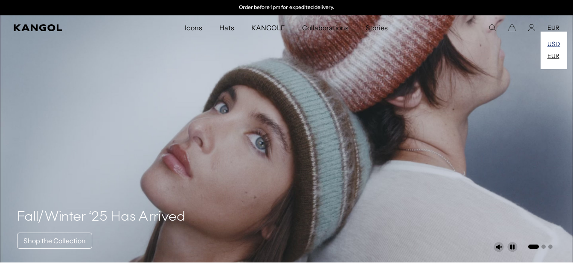  I want to click on button: Go to slide 1, so click(533, 246).